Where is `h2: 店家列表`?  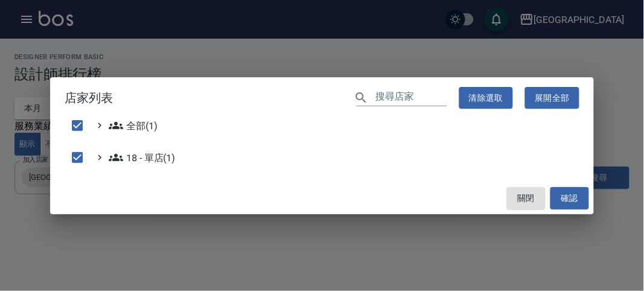 h2: 店家列表 is located at coordinates (322, 98).